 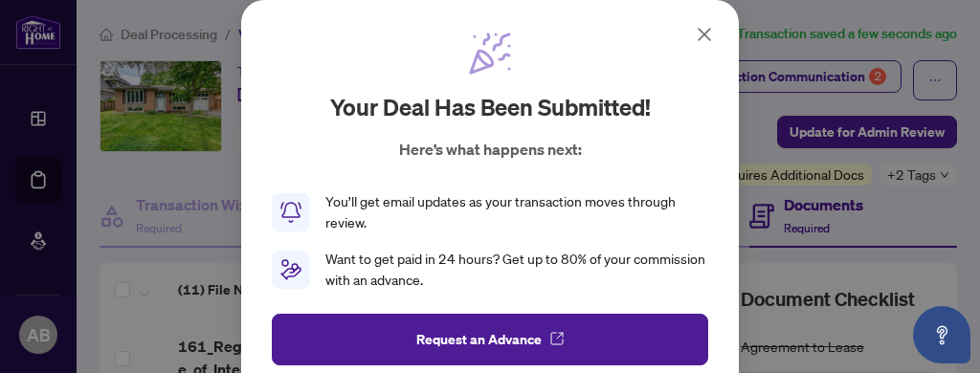 I want to click on button: Open asap, so click(x=942, y=335).